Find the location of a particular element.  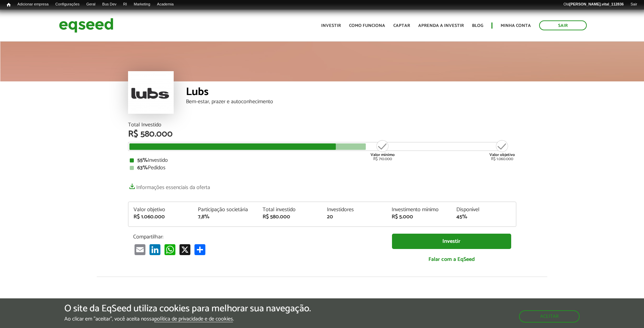

a: Bus Dev is located at coordinates (109, 4).